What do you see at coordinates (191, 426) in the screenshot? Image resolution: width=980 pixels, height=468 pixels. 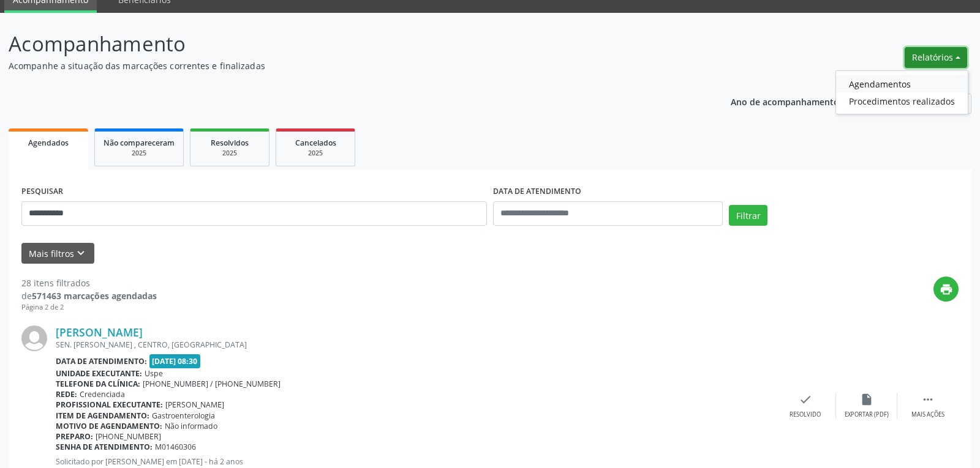 I see `span: Não informado` at bounding box center [191, 426].